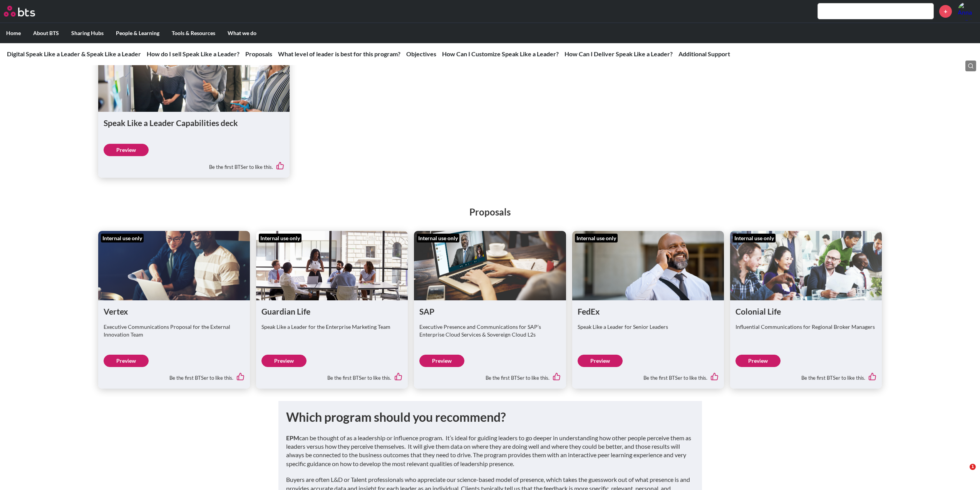  What do you see at coordinates (174, 330) in the screenshot?
I see `p: Executive Communications Proposal for the External Innovation Team` at bounding box center [174, 330].